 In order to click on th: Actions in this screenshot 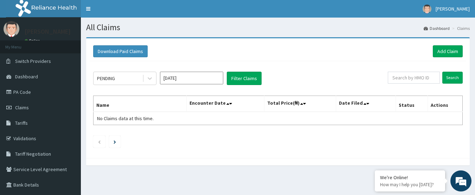, I will do `click(445, 104)`.